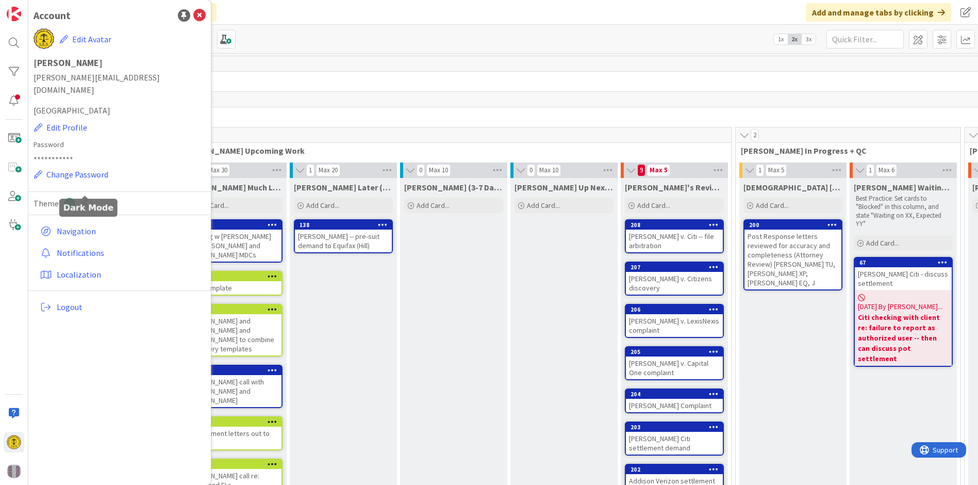 The image size is (978, 485). Describe the element at coordinates (233, 187) in the screenshot. I see `span: Adam Much Later (14+ Days)` at that location.